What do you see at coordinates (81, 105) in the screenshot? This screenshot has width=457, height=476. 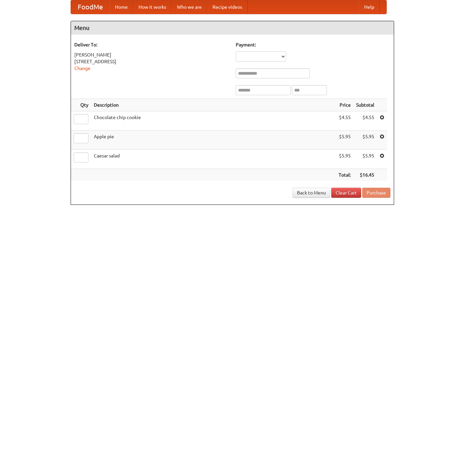 I see `th: Qty` at bounding box center [81, 105].